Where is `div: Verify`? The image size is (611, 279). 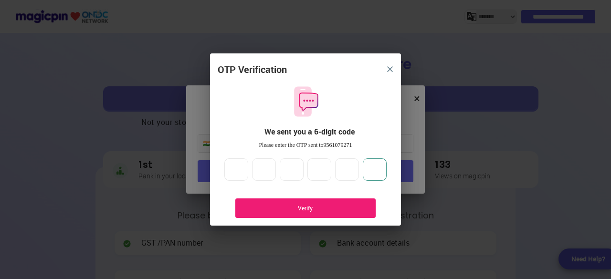
div: Verify is located at coordinates (305, 208).